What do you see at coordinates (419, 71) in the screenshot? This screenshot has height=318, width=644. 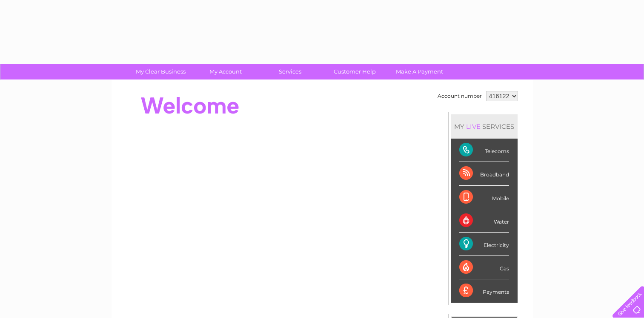 I see `a: Make A Payment` at bounding box center [419, 71].